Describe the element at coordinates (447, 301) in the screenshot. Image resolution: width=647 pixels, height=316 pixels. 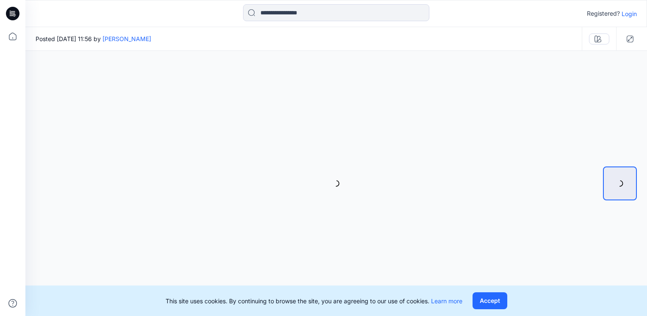
I see `a: Learn more` at that location.